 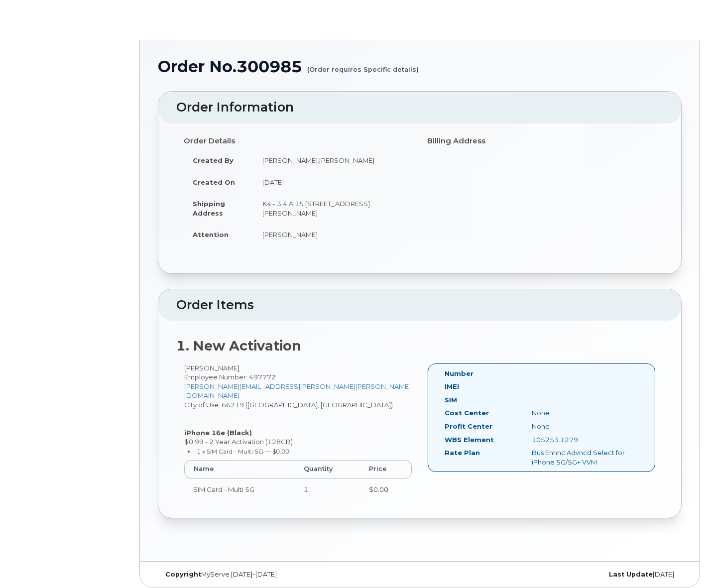 I want to click on strong: 1. New Activation, so click(x=238, y=346).